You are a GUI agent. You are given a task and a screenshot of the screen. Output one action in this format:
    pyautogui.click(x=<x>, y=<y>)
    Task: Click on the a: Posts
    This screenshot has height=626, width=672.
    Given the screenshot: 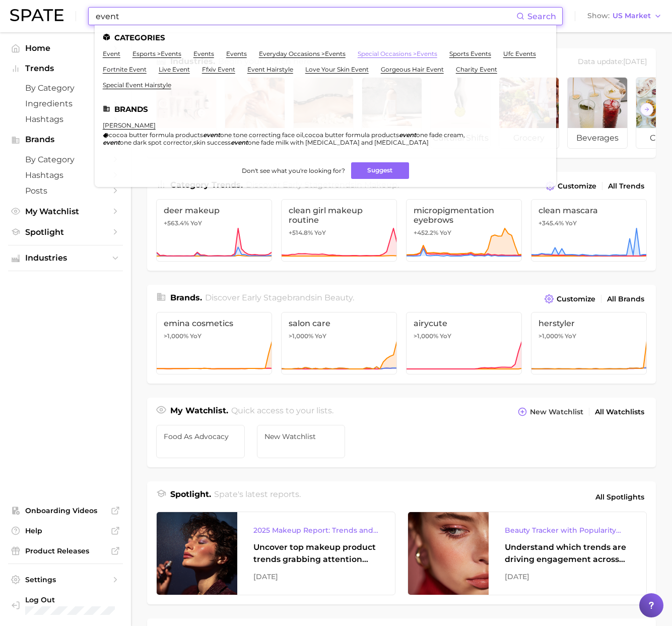 What is the action you would take?
    pyautogui.click(x=65, y=190)
    